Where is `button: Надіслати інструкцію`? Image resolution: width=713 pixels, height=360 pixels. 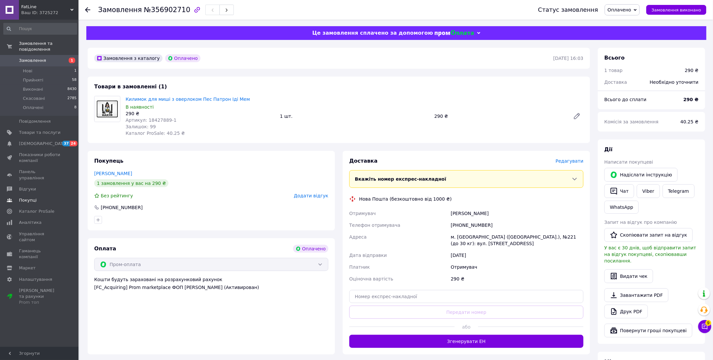 button: Надіслати інструкцію is located at coordinates (641, 175).